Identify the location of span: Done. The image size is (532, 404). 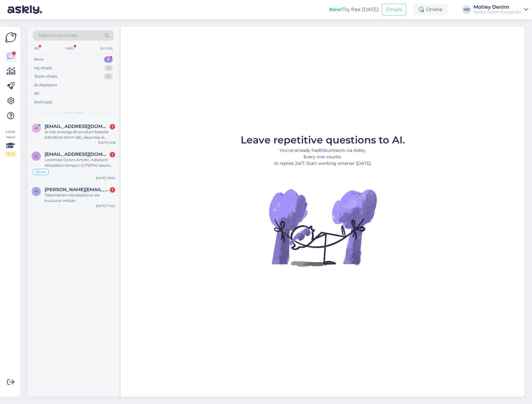
(40, 172).